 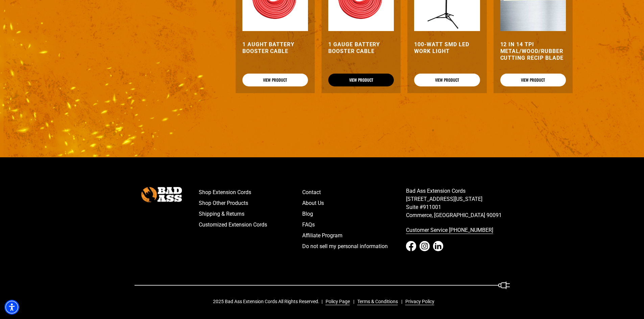 What do you see at coordinates (458, 230) in the screenshot?
I see `a: call 833-674-1699` at bounding box center [458, 230].